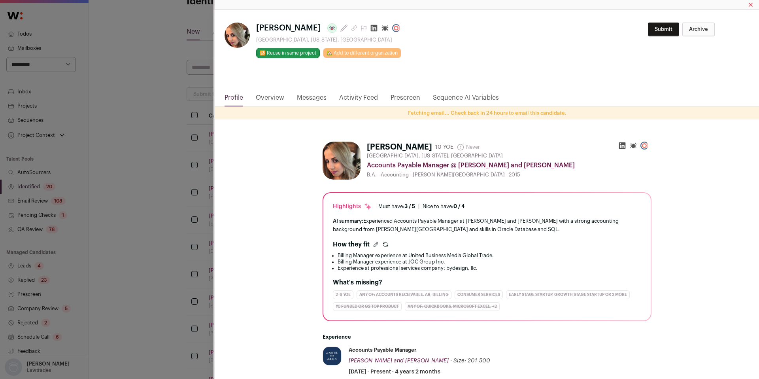 This screenshot has width=759, height=379. I want to click on a: Prescreen, so click(405, 100).